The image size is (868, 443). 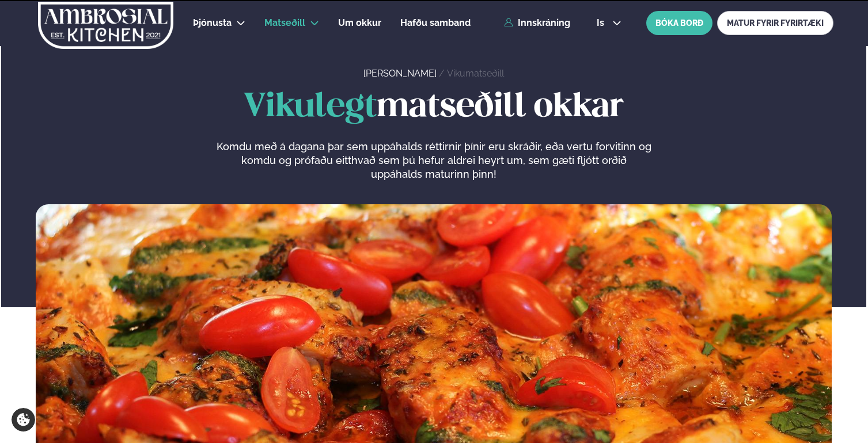 I want to click on span: Vikulegt, so click(x=310, y=107).